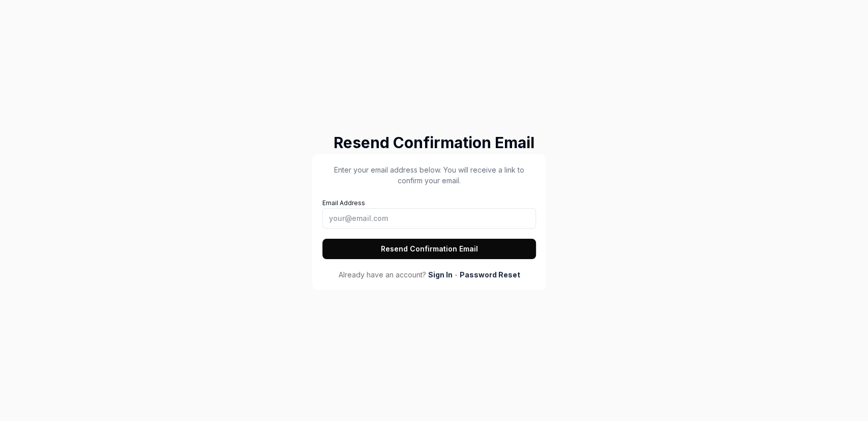 This screenshot has width=868, height=421. Describe the element at coordinates (434, 142) in the screenshot. I see `h2: Resend Confirmation Email` at that location.